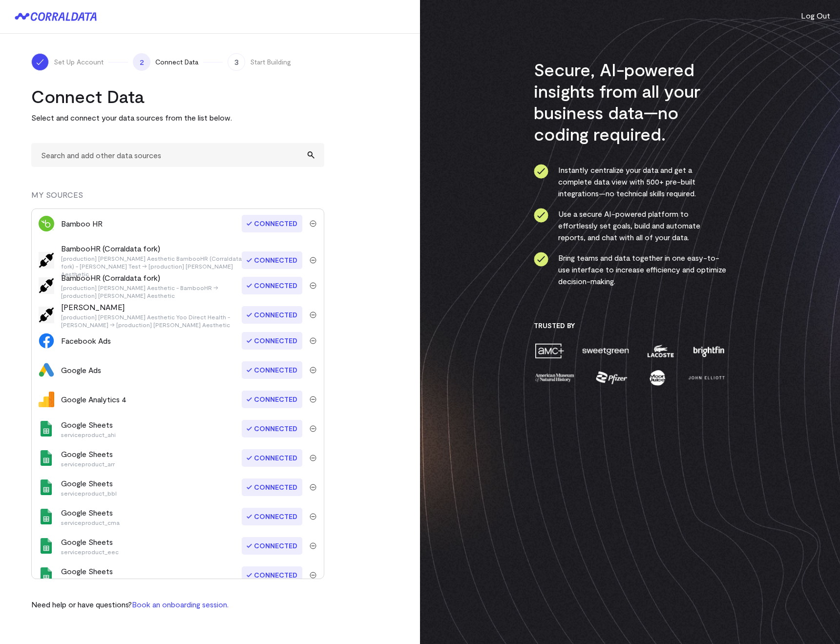 The width and height of the screenshot is (840, 644). Describe the element at coordinates (93, 399) in the screenshot. I see `div: Google Analytics 4` at that location.